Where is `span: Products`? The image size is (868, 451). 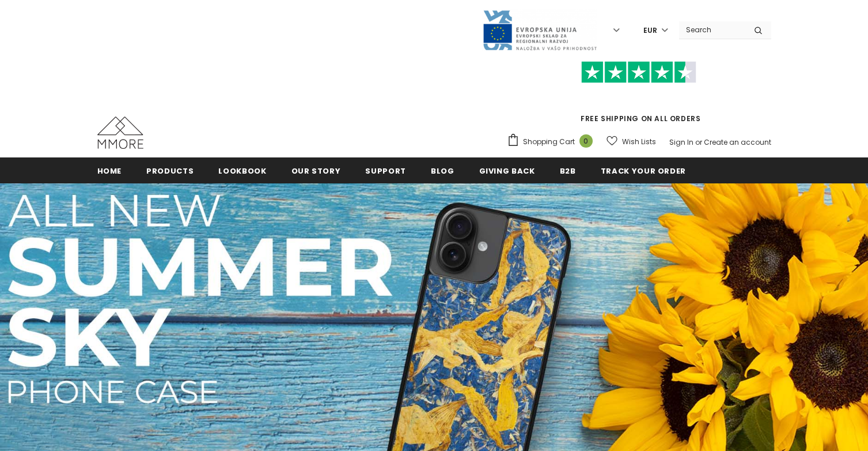 span: Products is located at coordinates (170, 171).